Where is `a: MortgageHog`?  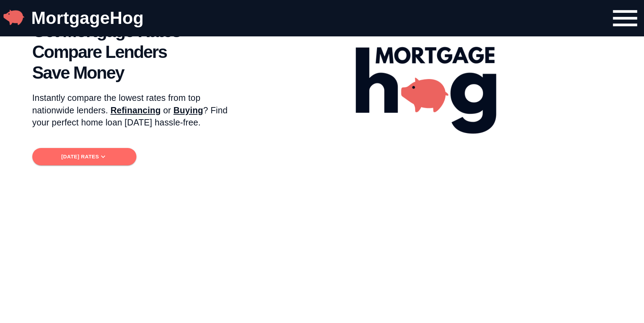 a: MortgageHog is located at coordinates (87, 18).